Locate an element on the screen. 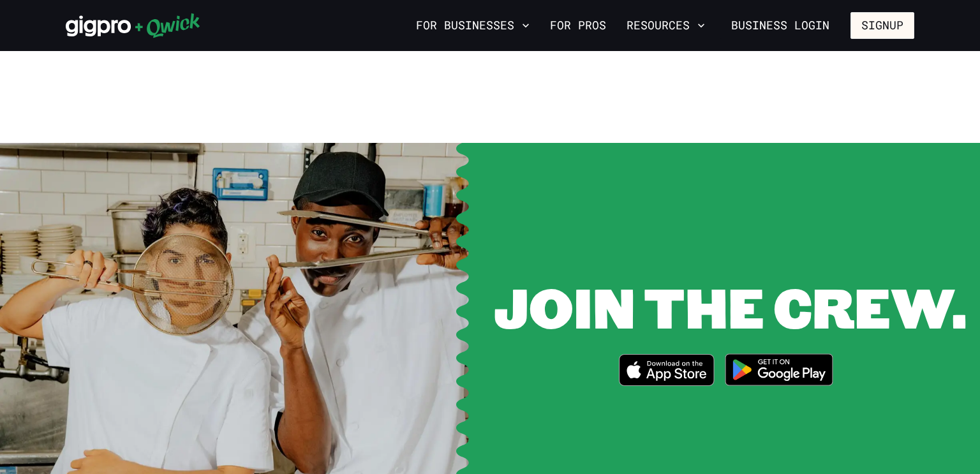 This screenshot has width=980, height=474. button: For Businesses is located at coordinates (473, 25).